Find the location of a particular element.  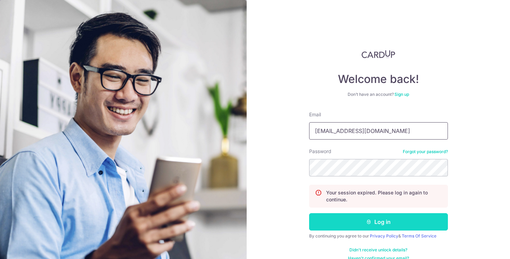

h4: Welcome back! is located at coordinates (379, 79).